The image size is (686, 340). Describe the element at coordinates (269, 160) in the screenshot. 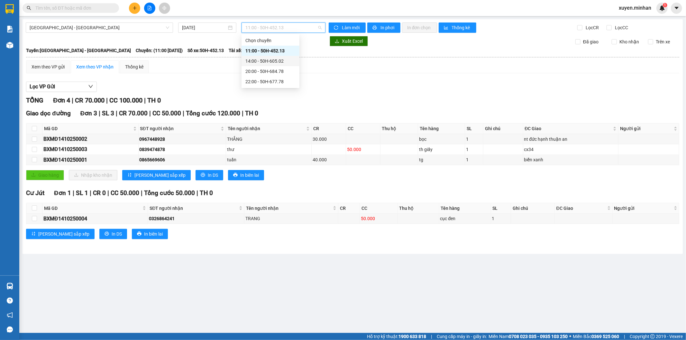

I see `div: tuấn` at that location.